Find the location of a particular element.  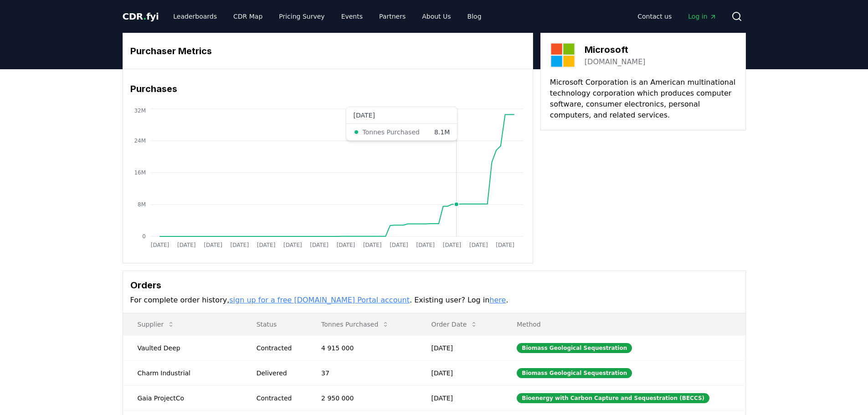

a: CDR.fyi is located at coordinates (141, 16).